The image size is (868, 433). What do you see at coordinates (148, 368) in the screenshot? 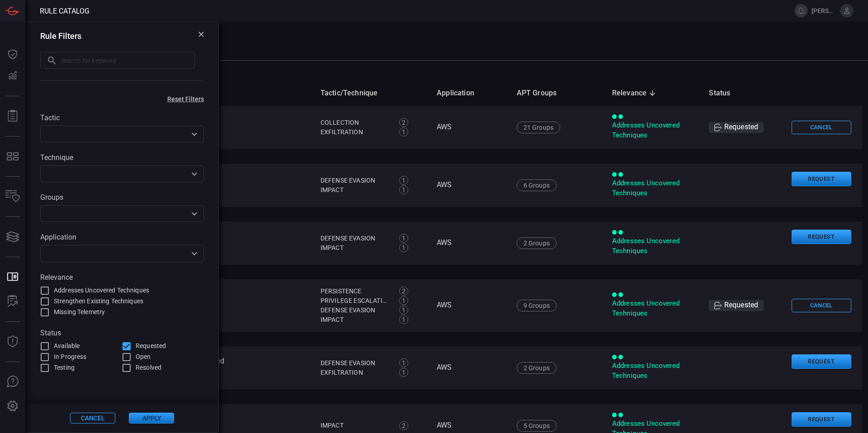
I see `span: Resolved` at bounding box center [148, 368].